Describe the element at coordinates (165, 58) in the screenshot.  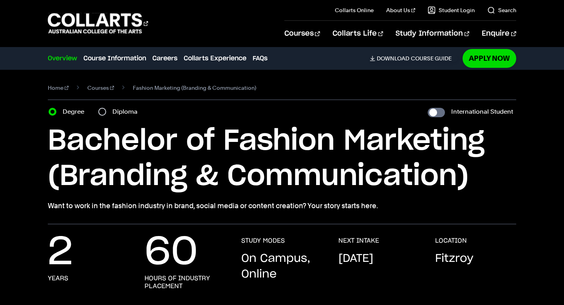
I see `a: Careers` at that location.